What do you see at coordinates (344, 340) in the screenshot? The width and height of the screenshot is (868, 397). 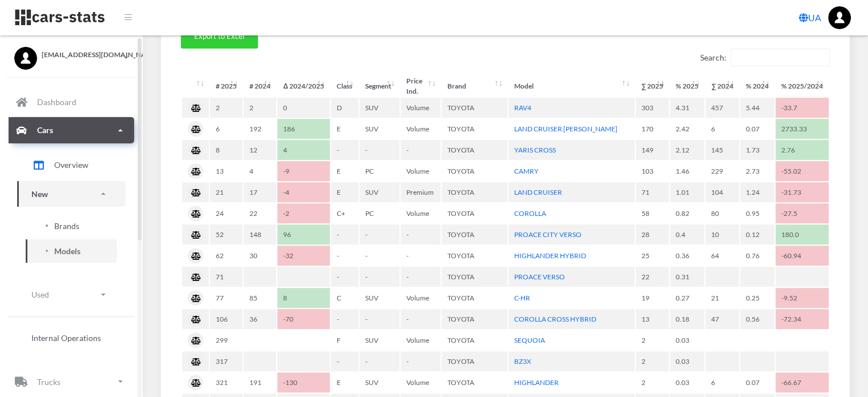 I see `td: F` at bounding box center [344, 340].